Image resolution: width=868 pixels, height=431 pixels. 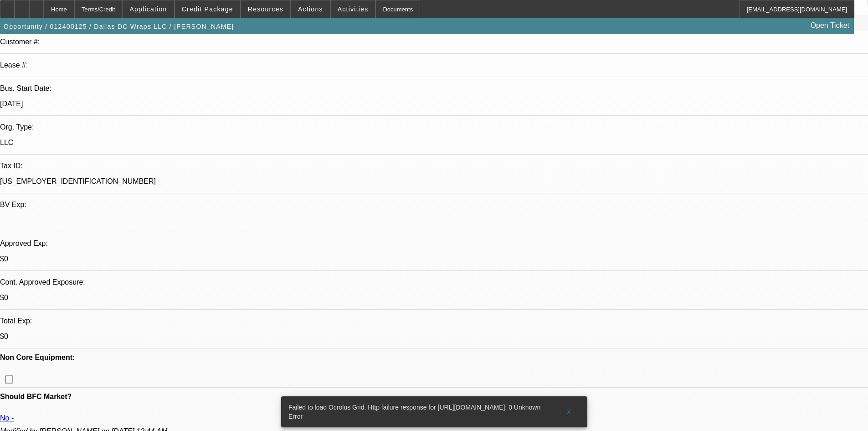 What do you see at coordinates (148, 9) in the screenshot?
I see `span: Application` at bounding box center [148, 9].